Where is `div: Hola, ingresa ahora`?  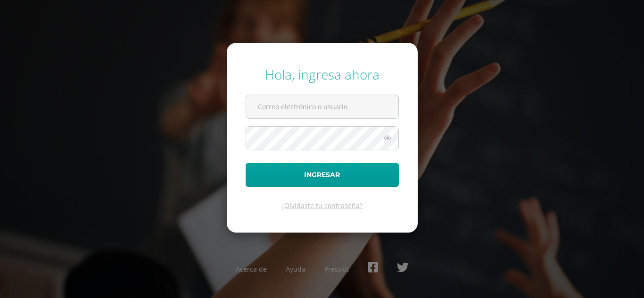 div: Hola, ingresa ahora is located at coordinates (322, 74).